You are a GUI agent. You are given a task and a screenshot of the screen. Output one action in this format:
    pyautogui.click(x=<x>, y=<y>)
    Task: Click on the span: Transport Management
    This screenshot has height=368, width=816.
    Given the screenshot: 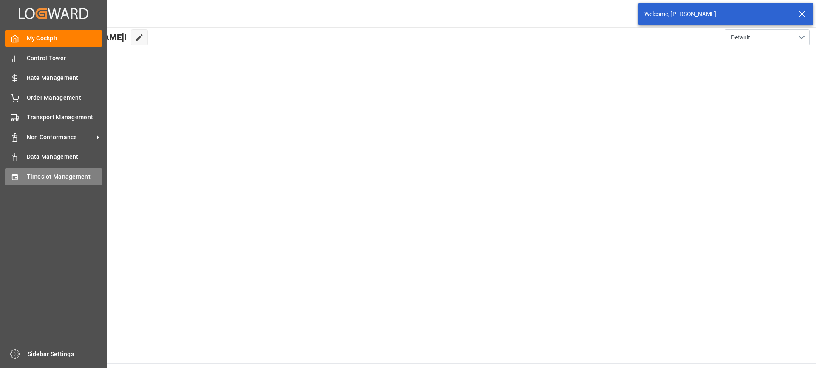 What is the action you would take?
    pyautogui.click(x=65, y=117)
    